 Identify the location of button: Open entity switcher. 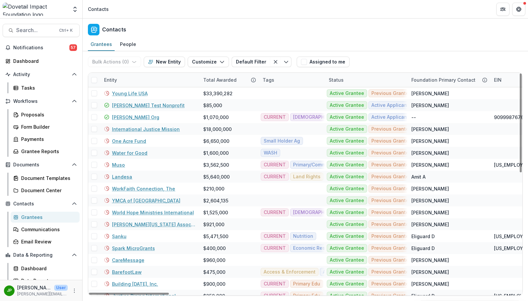
(75, 9).